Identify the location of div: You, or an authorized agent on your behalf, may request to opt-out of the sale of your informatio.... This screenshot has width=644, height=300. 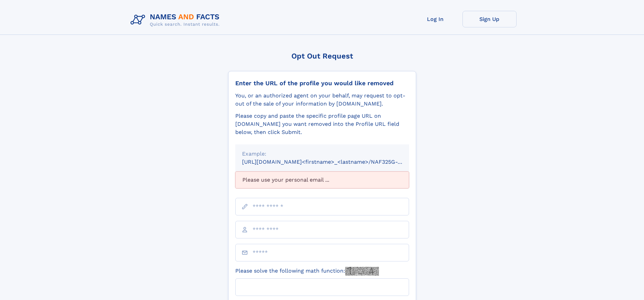
(322, 100).